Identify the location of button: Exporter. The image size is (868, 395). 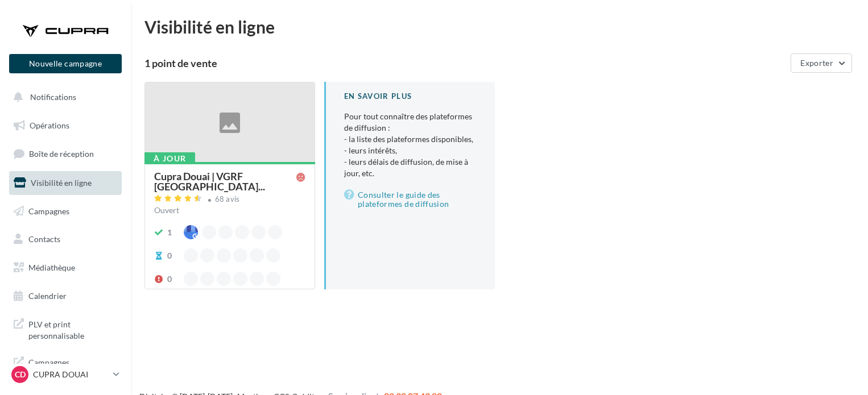
(822, 63).